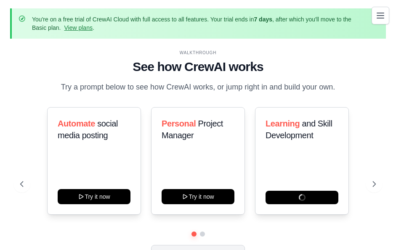 This screenshot has width=396, height=250. Describe the element at coordinates (299, 130) in the screenshot. I see `span: and Skill Development` at that location.